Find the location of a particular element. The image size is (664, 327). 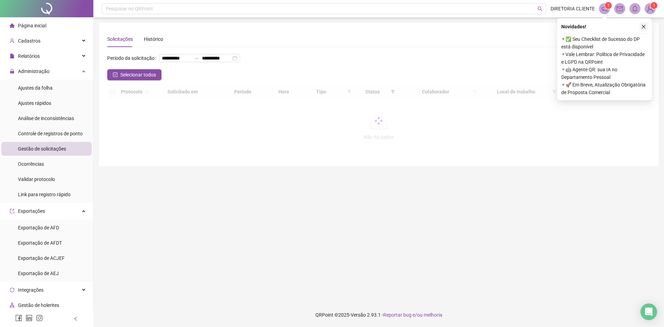

span: Ocorrências is located at coordinates (31, 164).